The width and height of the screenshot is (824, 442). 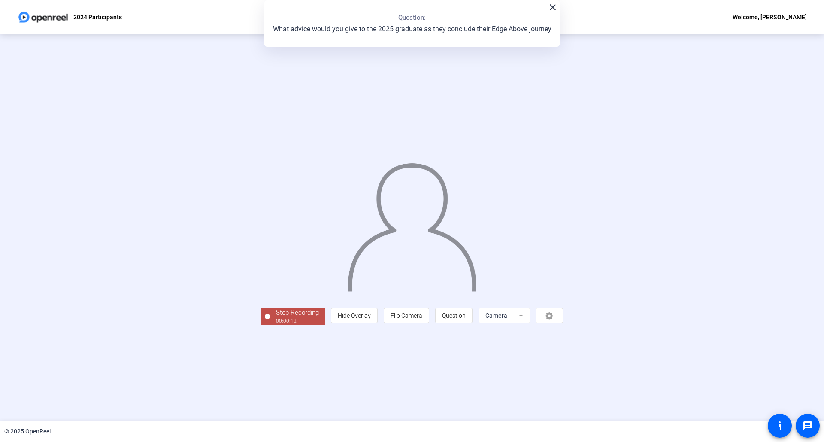 What do you see at coordinates (412, 18) in the screenshot?
I see `p: Question:` at bounding box center [412, 18].